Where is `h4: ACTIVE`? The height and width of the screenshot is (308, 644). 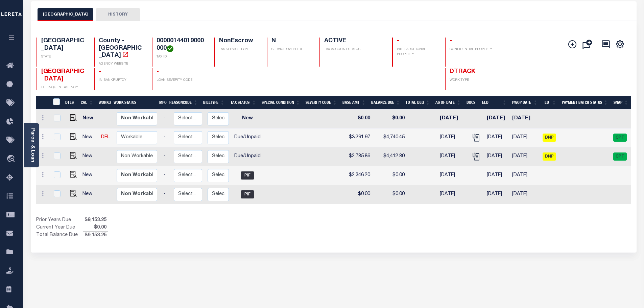 h4: ACTIVE is located at coordinates (354, 41).